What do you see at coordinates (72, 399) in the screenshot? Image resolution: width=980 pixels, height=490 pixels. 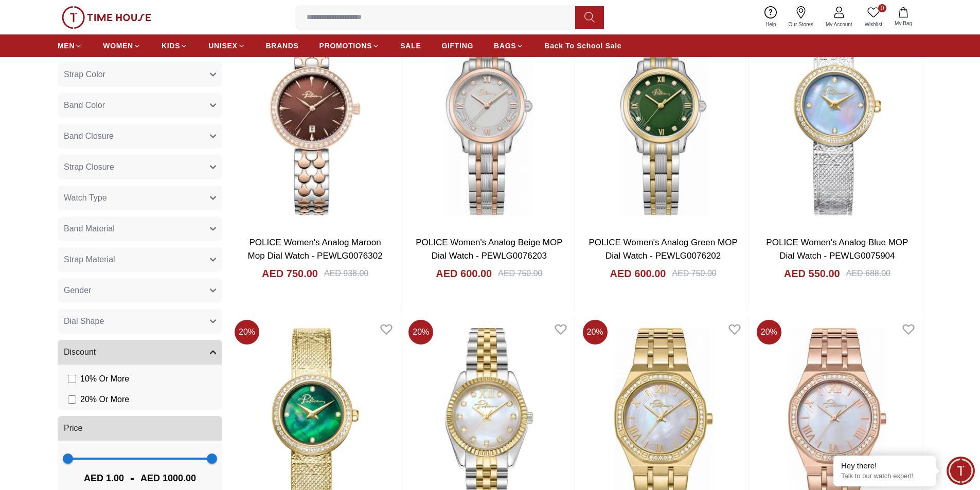 I see `input: 20% Or More` at bounding box center [72, 399].